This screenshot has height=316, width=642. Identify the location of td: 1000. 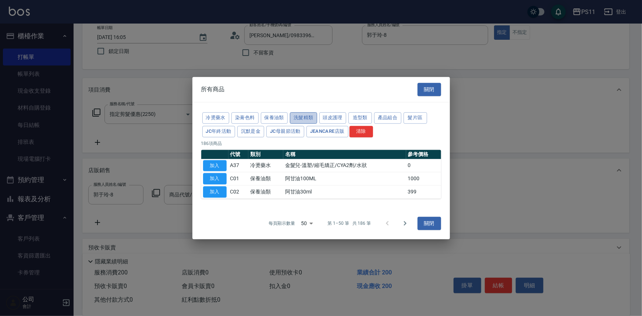
(423, 179).